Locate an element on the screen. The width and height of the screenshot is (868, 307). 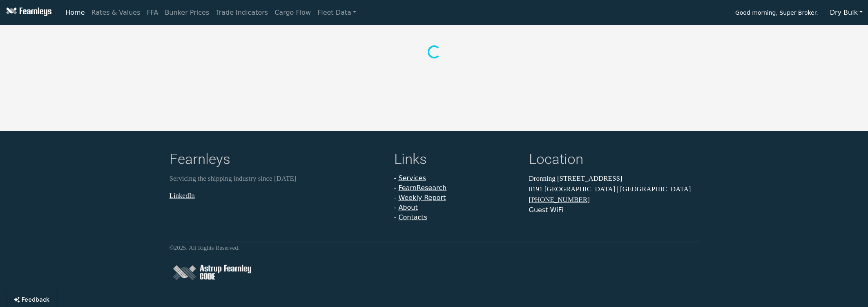
h4: Fearnleys is located at coordinates (277, 161).